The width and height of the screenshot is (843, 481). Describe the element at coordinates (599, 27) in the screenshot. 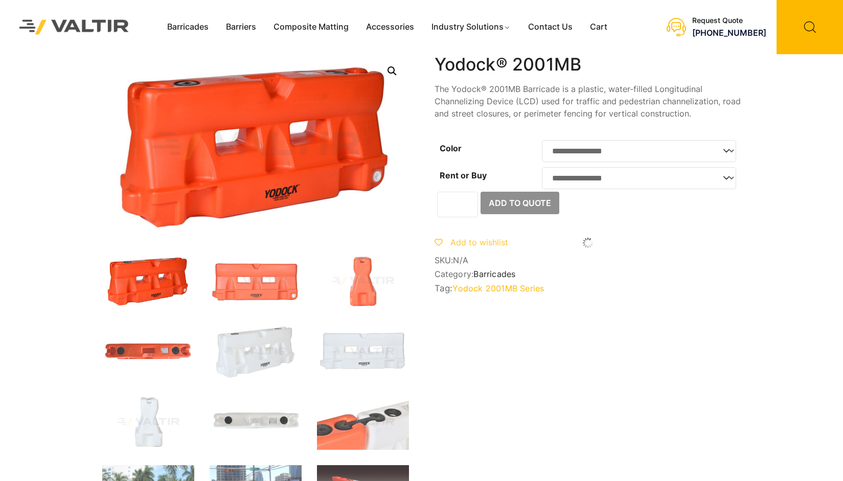

I see `a: Cart` at that location.